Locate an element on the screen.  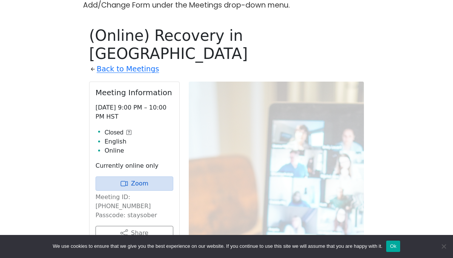
a: Back to Meetings is located at coordinates (128, 69).